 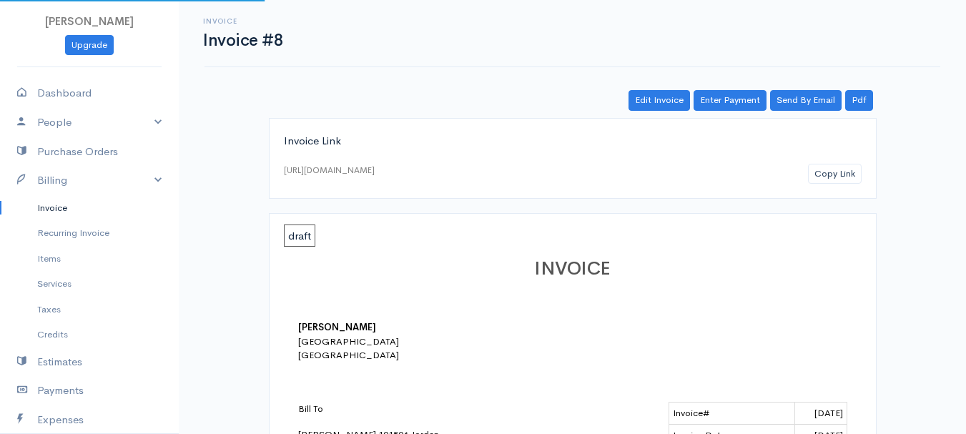 What do you see at coordinates (242, 21) in the screenshot?
I see `h6: Invoice` at bounding box center [242, 21].